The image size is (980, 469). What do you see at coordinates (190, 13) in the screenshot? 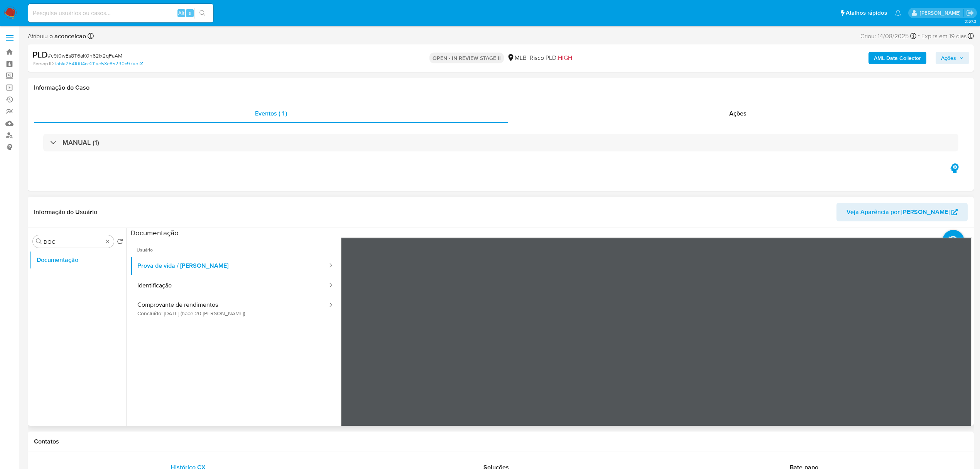
I see `span: s` at bounding box center [190, 13].